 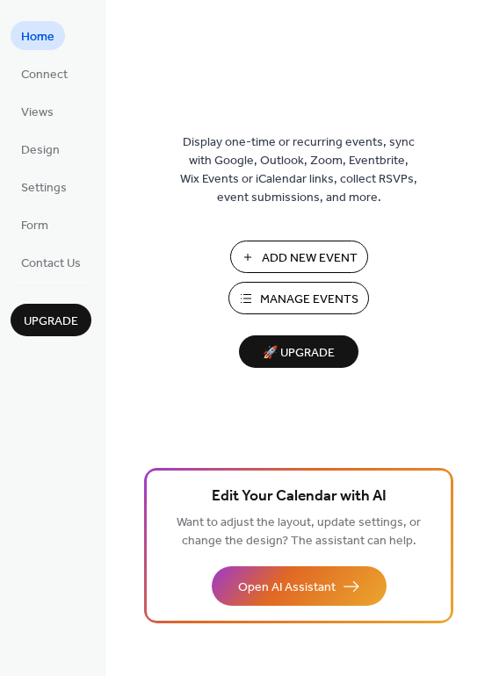 What do you see at coordinates (299, 586) in the screenshot?
I see `button: Open AI Assistant` at bounding box center [299, 586].